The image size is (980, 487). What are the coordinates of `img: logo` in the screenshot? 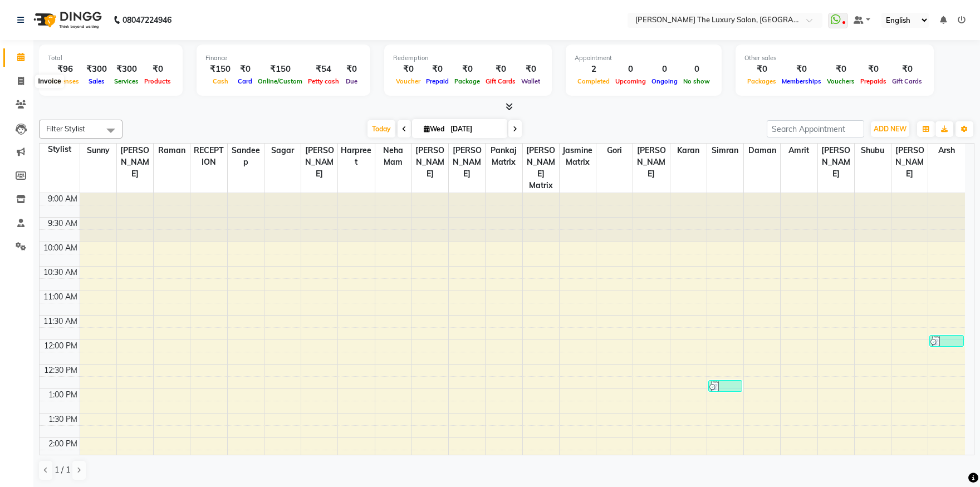 It's located at (66, 20).